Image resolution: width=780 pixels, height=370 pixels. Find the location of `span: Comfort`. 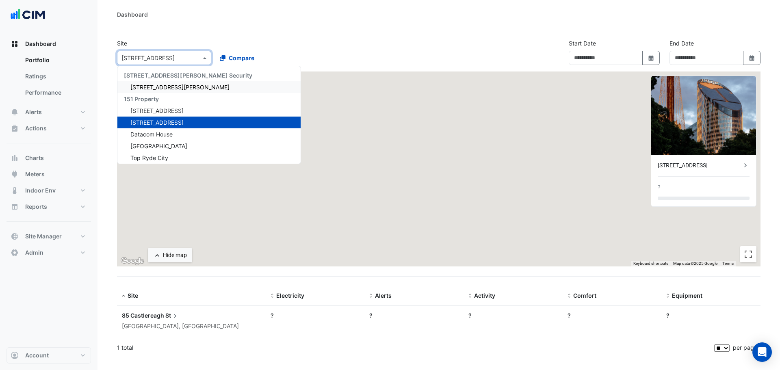

span: Comfort is located at coordinates (585, 295).